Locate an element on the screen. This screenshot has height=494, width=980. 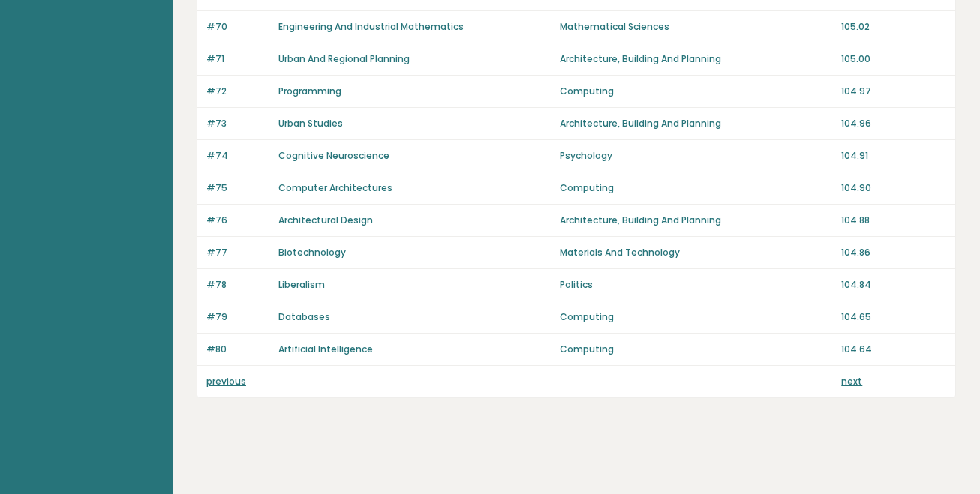
a: Architectural Design is located at coordinates (326, 220).